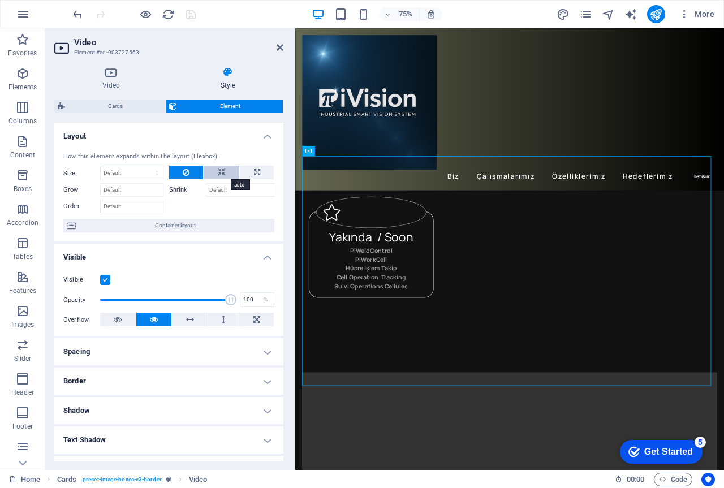  I want to click on h4: Border, so click(169, 381).